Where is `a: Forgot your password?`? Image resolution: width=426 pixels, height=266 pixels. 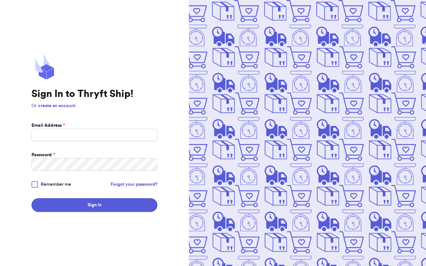
a: Forgot your password? is located at coordinates (134, 185).